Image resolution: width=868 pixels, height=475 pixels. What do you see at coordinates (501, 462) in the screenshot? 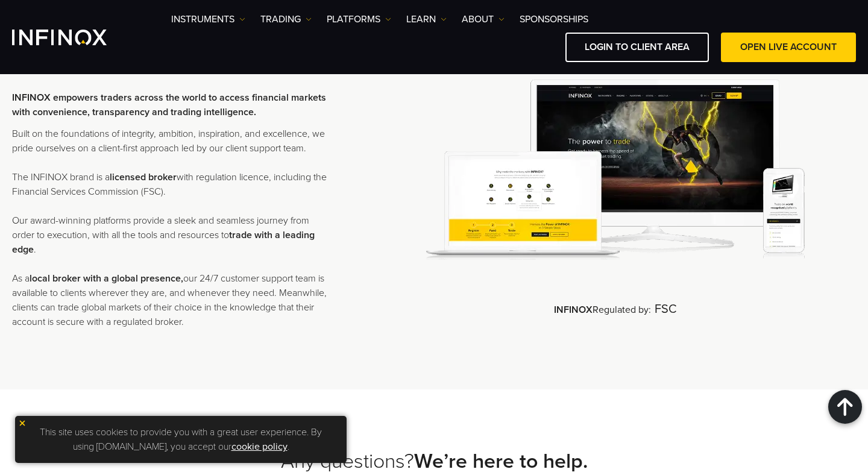
I see `strong: We’re here to help.` at bounding box center [501, 462].